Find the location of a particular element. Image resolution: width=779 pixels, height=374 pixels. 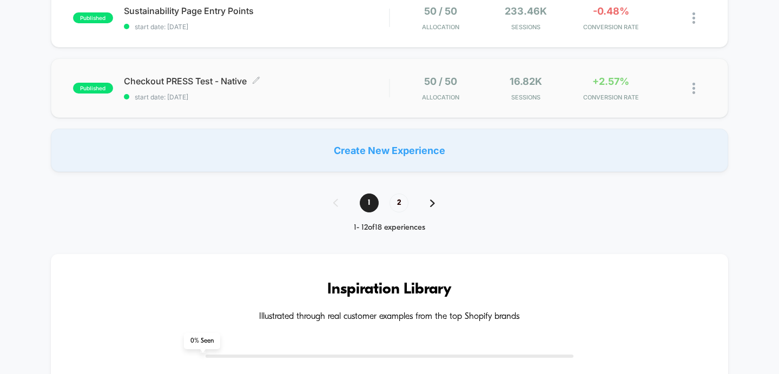

img: pagination forward is located at coordinates (432, 203).